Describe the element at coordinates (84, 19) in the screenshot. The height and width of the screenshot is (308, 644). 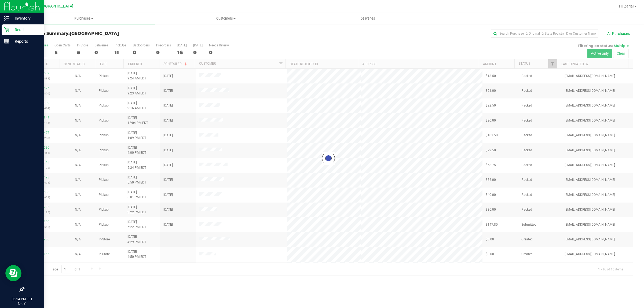
I see `a: Purchases` at that location.